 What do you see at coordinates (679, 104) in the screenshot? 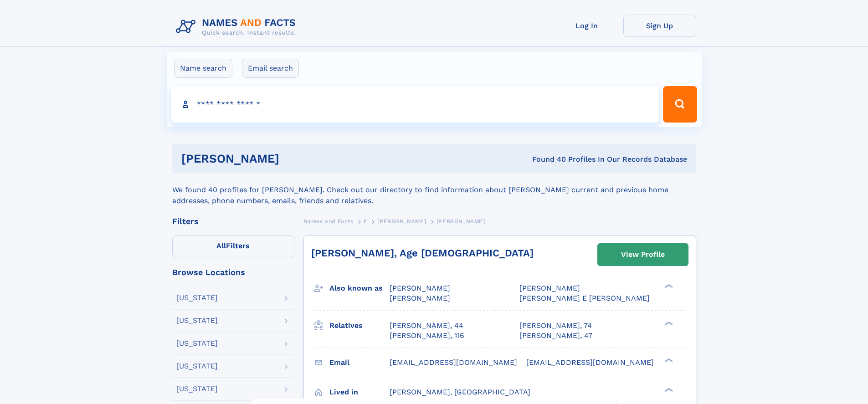
I see `button: Search Button` at bounding box center [679, 104].